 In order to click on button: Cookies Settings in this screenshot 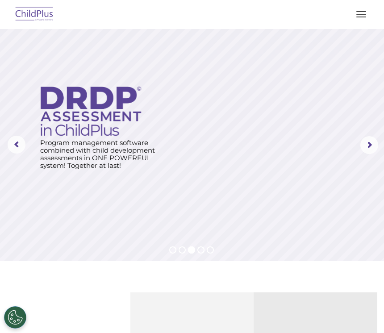, I will do `click(15, 318)`.